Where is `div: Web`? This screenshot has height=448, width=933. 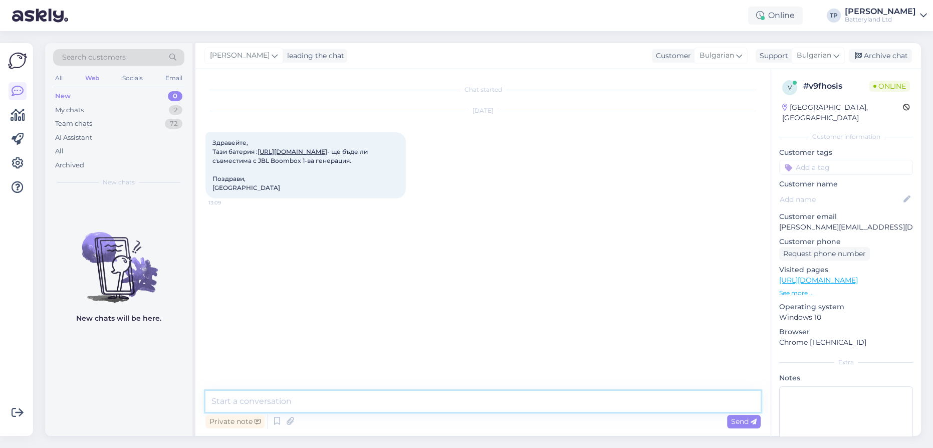 div: Web is located at coordinates (92, 78).